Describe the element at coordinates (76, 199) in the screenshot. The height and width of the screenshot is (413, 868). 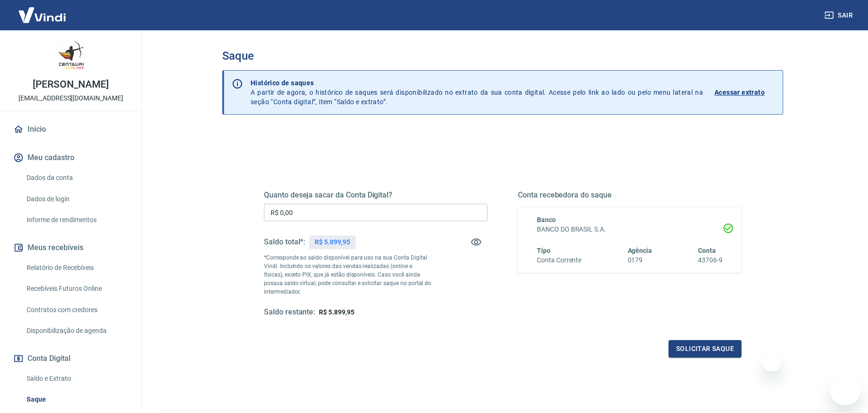
I see `a: Dados de login` at that location.